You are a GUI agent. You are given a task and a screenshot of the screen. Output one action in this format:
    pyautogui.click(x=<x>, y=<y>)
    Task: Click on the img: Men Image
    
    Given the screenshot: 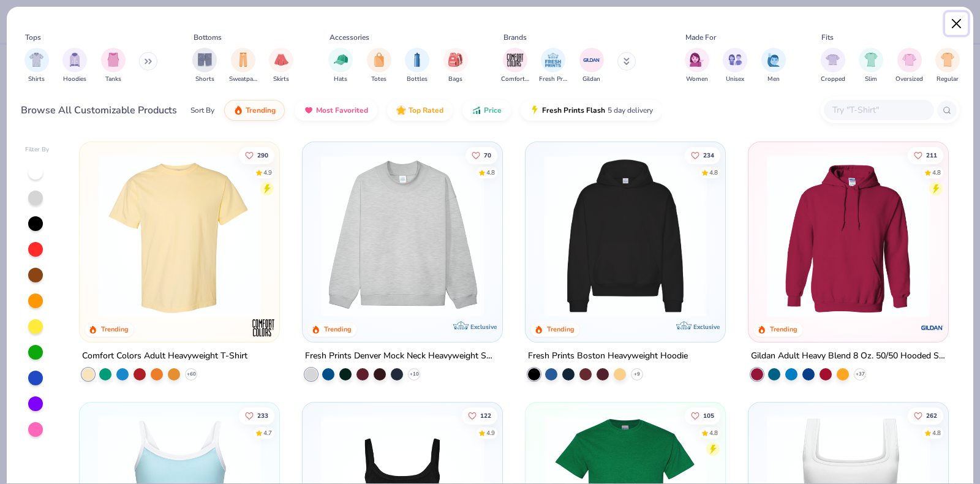 What is the action you would take?
    pyautogui.click(x=773, y=59)
    